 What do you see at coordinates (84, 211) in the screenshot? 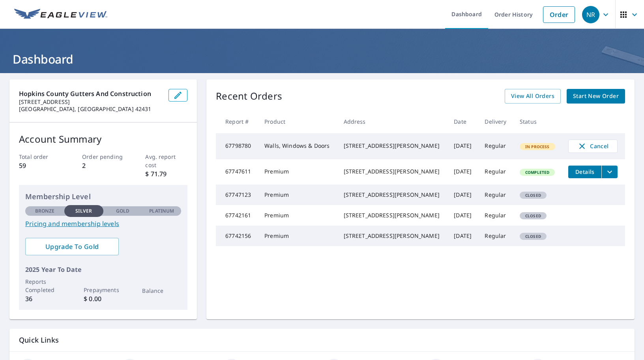
I see `p: Silver` at bounding box center [84, 211].